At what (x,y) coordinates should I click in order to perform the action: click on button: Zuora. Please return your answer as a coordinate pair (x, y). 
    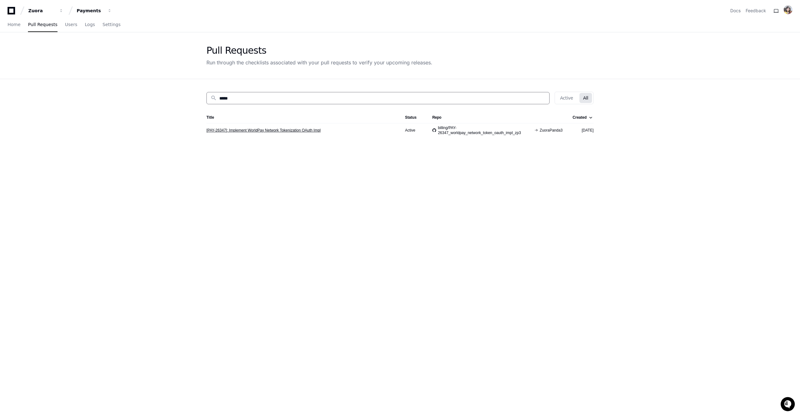
    Looking at the image, I should click on (46, 11).